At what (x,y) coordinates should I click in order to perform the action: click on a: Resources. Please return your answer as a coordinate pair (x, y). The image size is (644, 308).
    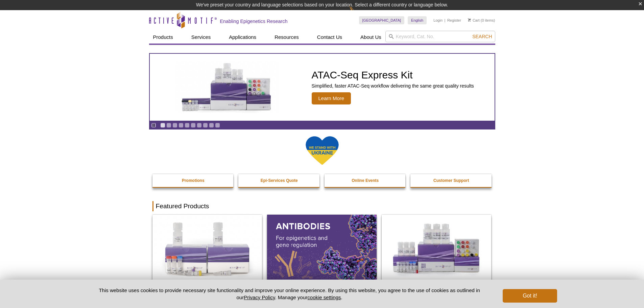
    Looking at the image, I should click on (287, 37).